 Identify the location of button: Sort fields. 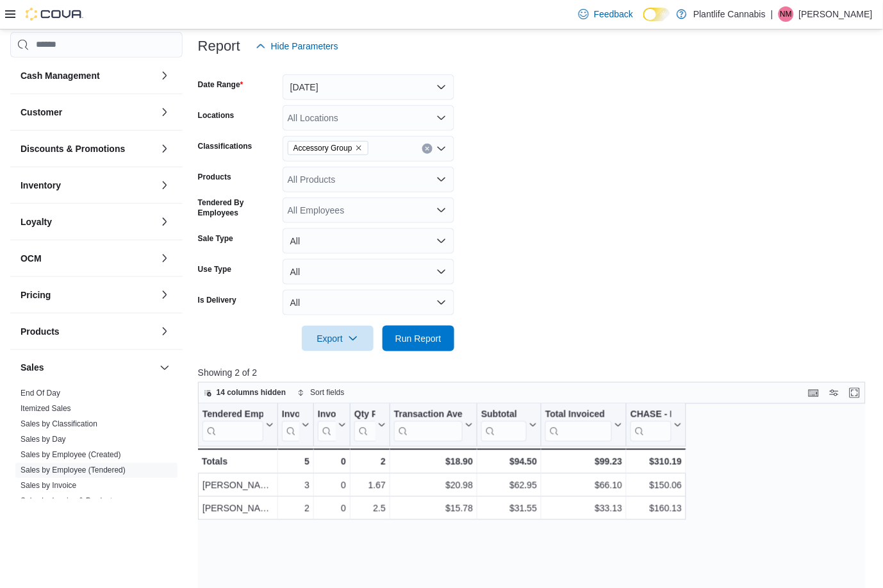
(320, 393).